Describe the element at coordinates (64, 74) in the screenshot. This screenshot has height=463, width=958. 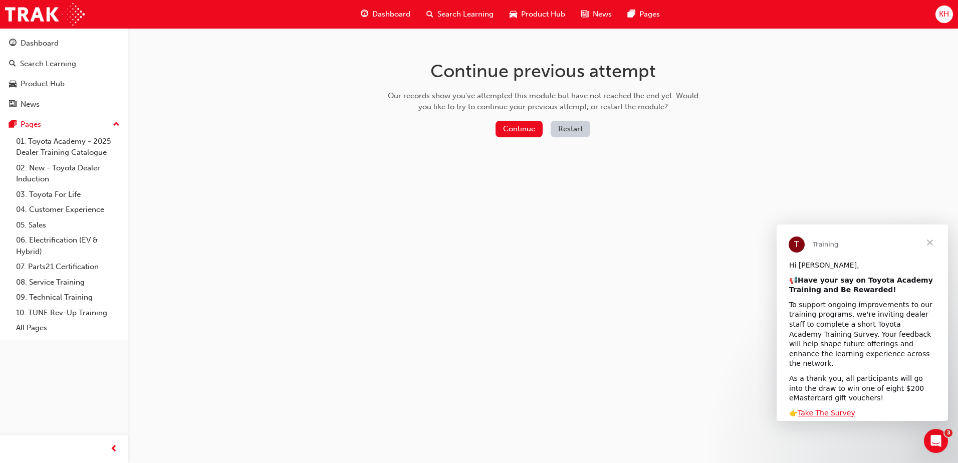
I see `button: DashboardSearch LearningProduct HubNews` at that location.